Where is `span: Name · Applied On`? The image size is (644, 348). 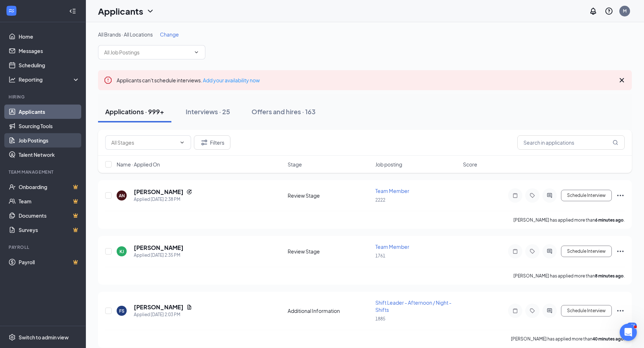 span: Name · Applied On is located at coordinates (138, 164).